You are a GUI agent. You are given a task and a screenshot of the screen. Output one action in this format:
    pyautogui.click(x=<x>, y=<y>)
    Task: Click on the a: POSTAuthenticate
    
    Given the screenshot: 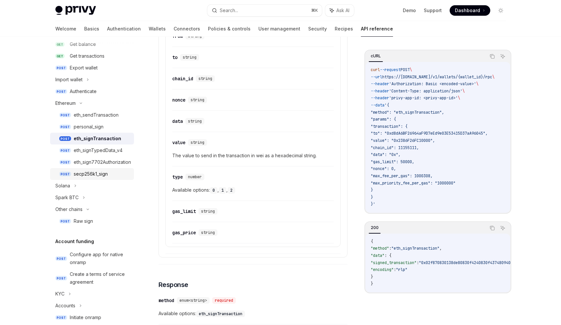 What is the action you would take?
    pyautogui.click(x=92, y=91)
    